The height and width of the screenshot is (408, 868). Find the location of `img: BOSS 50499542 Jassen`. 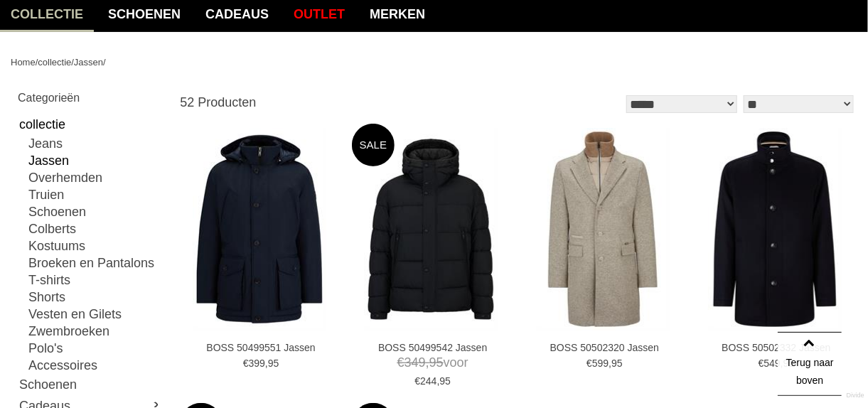

img: BOSS 50499542 Jassen is located at coordinates (431, 228).